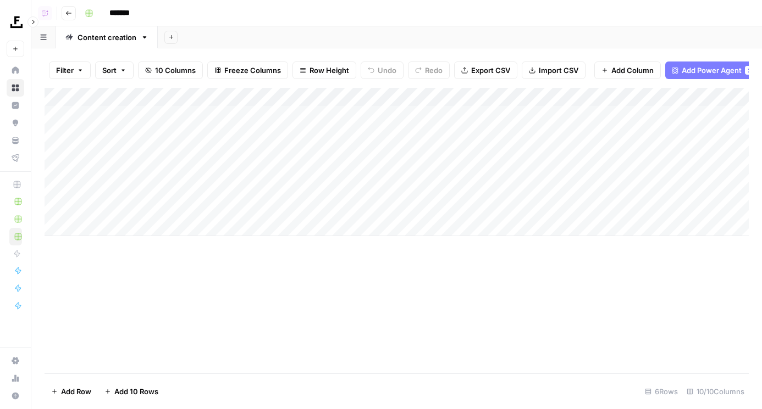 Image resolution: width=762 pixels, height=409 pixels. What do you see at coordinates (107, 37) in the screenshot?
I see `div: Content creation` at bounding box center [107, 37].